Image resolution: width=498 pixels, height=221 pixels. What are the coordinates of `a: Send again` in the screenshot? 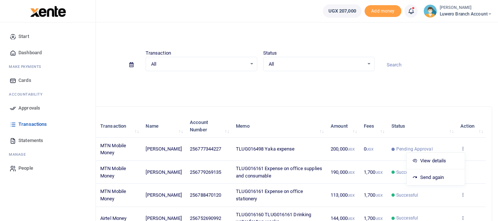 It's located at (435, 177).